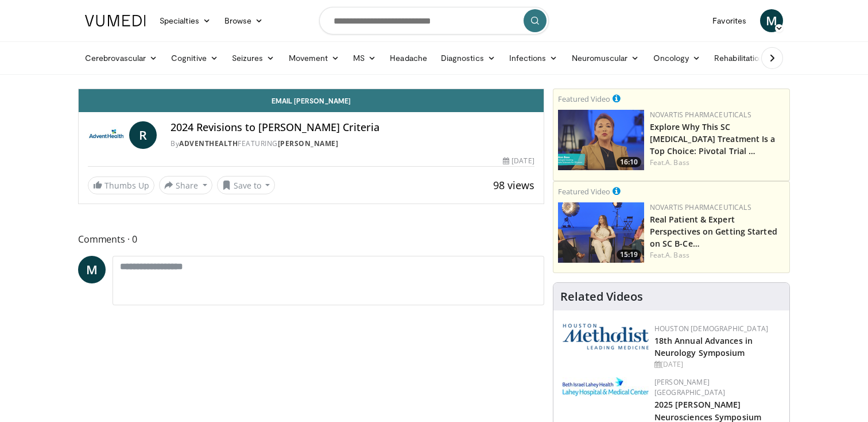 The image size is (868, 422). Describe the element at coordinates (601, 296) in the screenshot. I see `h4: Related Videos` at that location.